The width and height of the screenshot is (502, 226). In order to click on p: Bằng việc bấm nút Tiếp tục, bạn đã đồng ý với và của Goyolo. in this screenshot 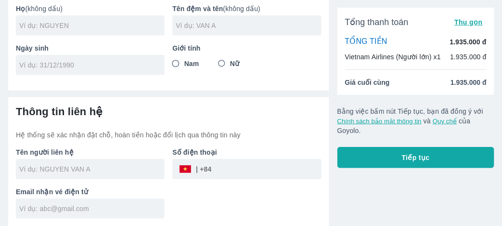, I will do `click(416, 121)`.